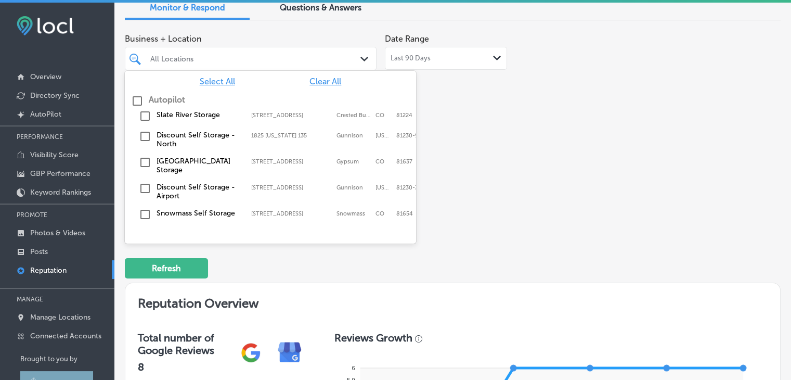  I want to click on label: 469 Riverland Drive, so click(291, 115).